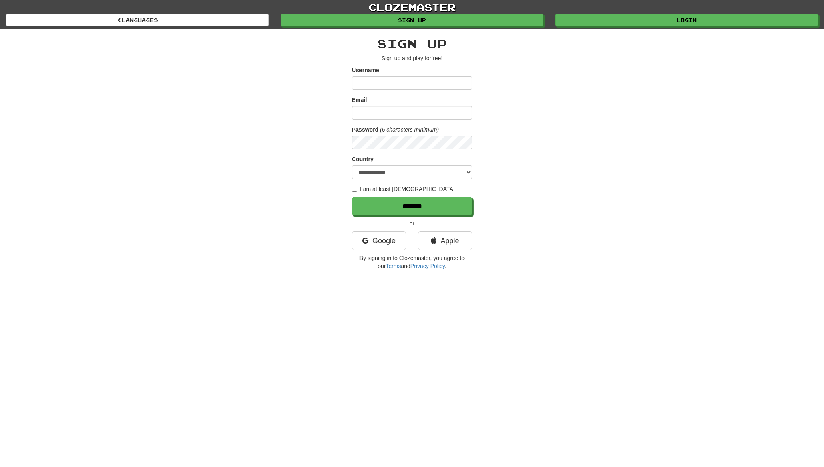 Image resolution: width=824 pixels, height=467 pixels. Describe the element at coordinates (412, 262) in the screenshot. I see `p: By signing in to Clozemaster, you agree to our and .` at that location.